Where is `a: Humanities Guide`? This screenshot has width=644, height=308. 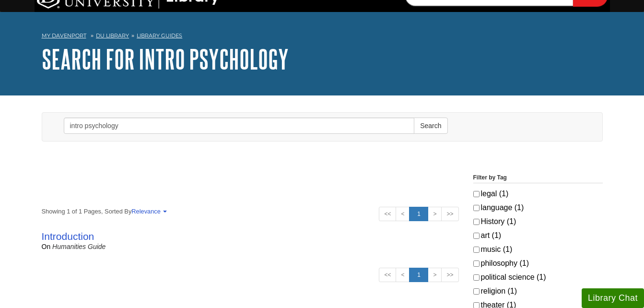
a: Humanities Guide is located at coordinates (79, 247).